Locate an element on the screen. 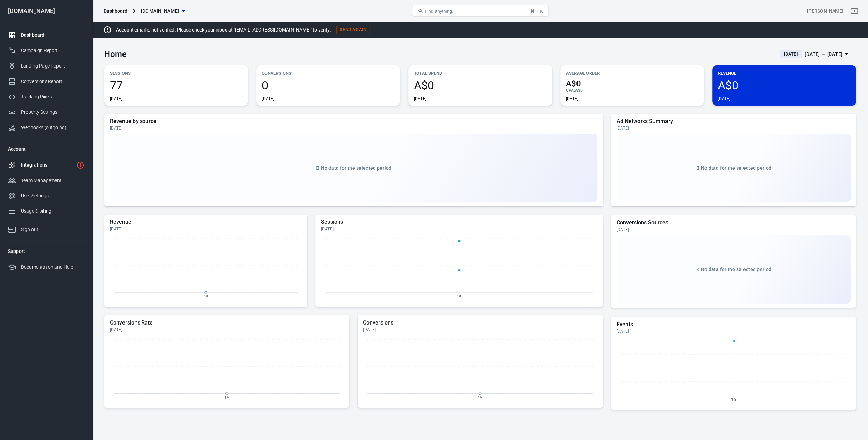  p: Conversions is located at coordinates (328, 73).